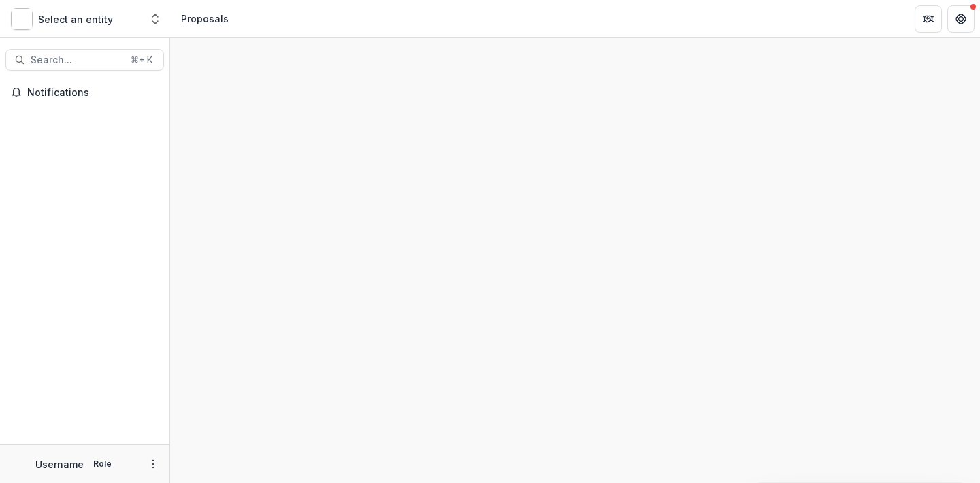 The height and width of the screenshot is (483, 980). Describe the element at coordinates (102, 464) in the screenshot. I see `p: Role` at that location.